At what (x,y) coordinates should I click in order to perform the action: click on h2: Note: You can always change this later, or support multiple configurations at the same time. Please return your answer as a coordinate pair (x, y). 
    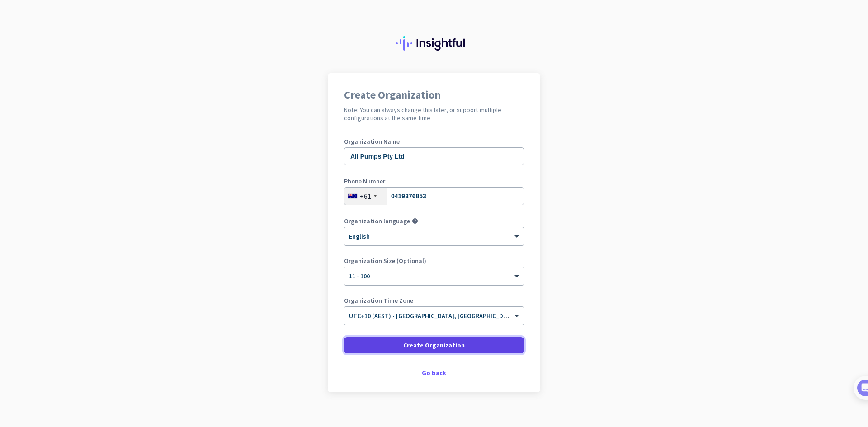
    Looking at the image, I should click on (434, 114).